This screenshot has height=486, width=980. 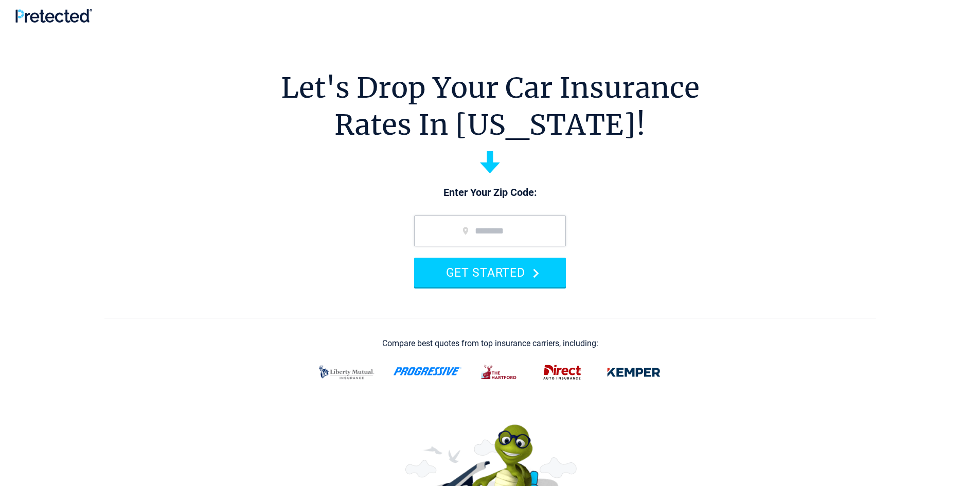 What do you see at coordinates (563, 372) in the screenshot?
I see `img: direct` at bounding box center [563, 372].